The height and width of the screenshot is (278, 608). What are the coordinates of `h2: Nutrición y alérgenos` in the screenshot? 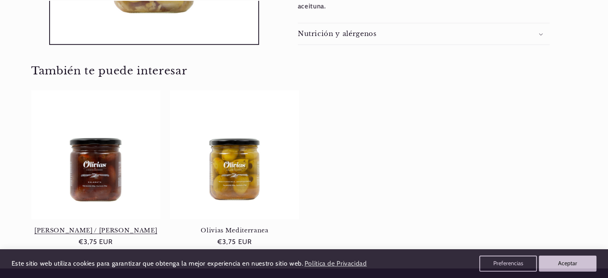 It's located at (337, 34).